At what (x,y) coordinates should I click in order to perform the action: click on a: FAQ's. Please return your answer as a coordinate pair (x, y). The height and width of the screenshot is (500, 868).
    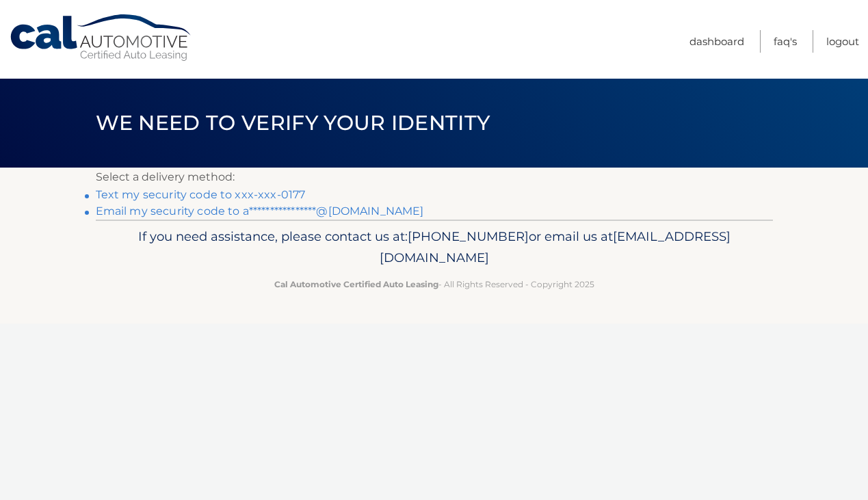
    Looking at the image, I should click on (785, 41).